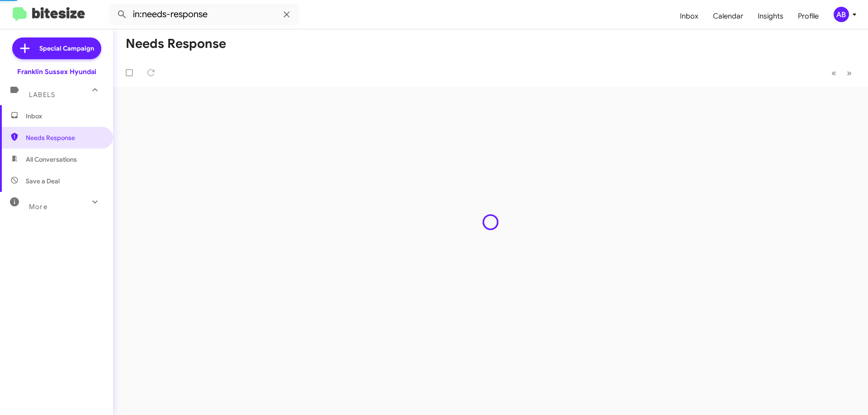 Image resolution: width=868 pixels, height=415 pixels. I want to click on span: Special Campaign, so click(66, 49).